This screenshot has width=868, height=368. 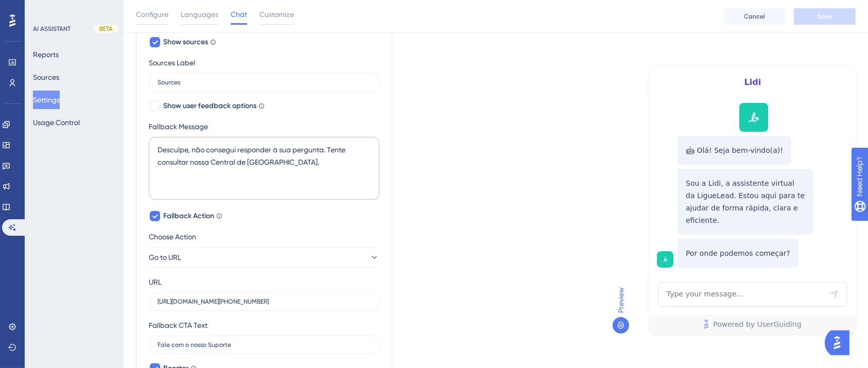 I want to click on span: Configure, so click(x=152, y=14).